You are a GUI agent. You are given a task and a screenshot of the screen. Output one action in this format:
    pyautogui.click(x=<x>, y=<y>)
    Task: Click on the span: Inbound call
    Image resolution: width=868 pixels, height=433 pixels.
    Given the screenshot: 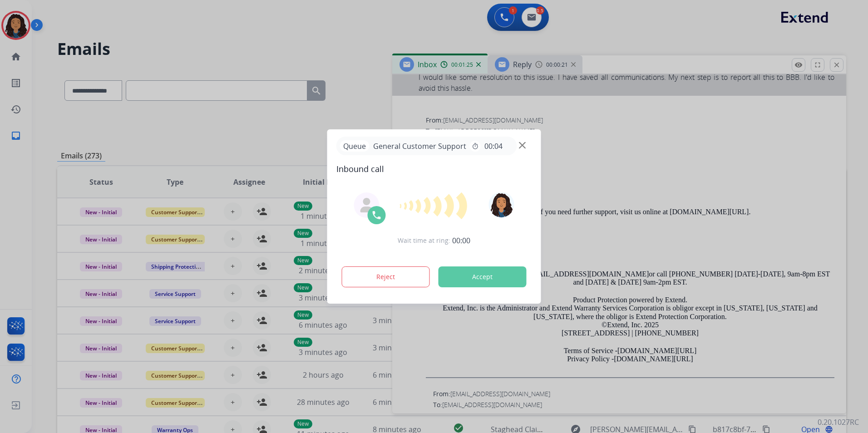 What is the action you would take?
    pyautogui.click(x=434, y=169)
    